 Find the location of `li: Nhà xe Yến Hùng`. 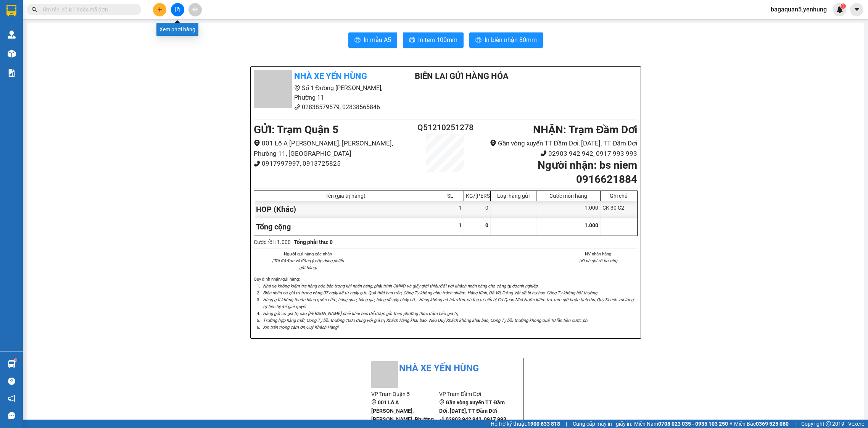

li: Nhà xe Yến Hùng is located at coordinates (446, 369).